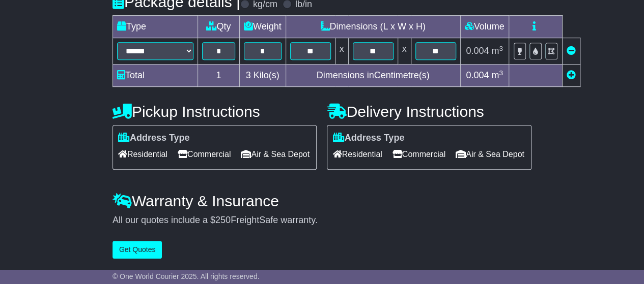  I want to click on span: 3, so click(248, 75).